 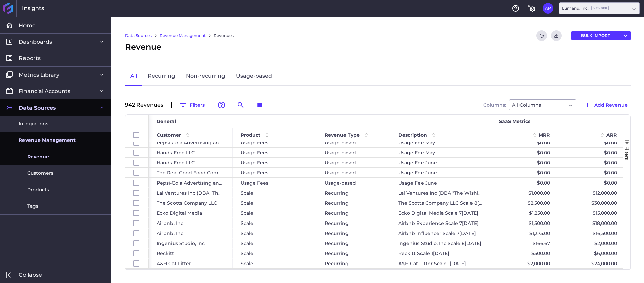 I want to click on a: Revenue Management, so click(x=183, y=36).